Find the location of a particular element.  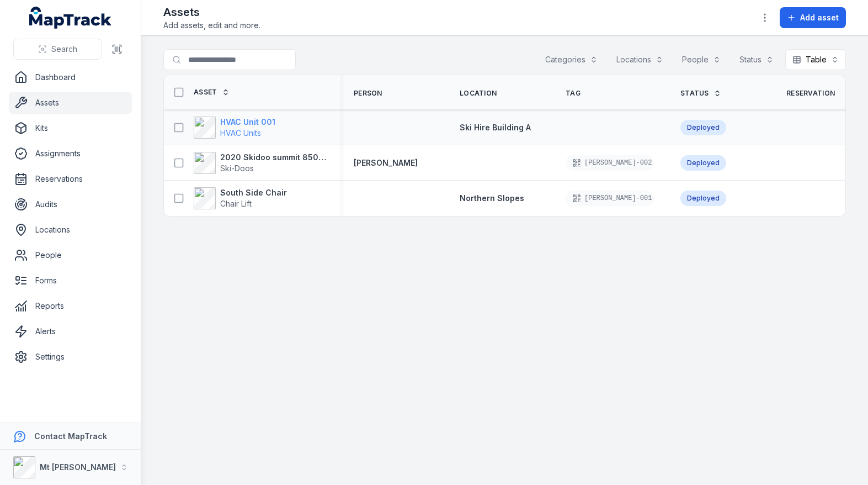

span: Reservation is located at coordinates (811, 93).